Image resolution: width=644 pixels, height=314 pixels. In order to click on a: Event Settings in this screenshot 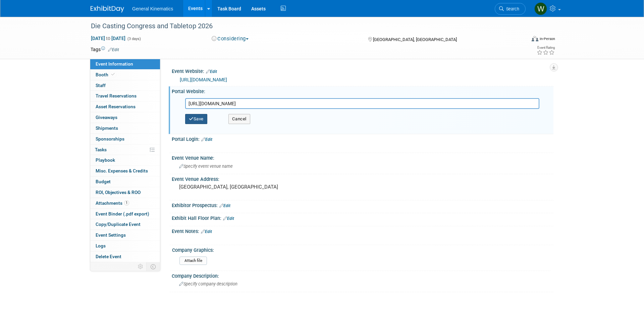, I will do `click(125, 235)`.